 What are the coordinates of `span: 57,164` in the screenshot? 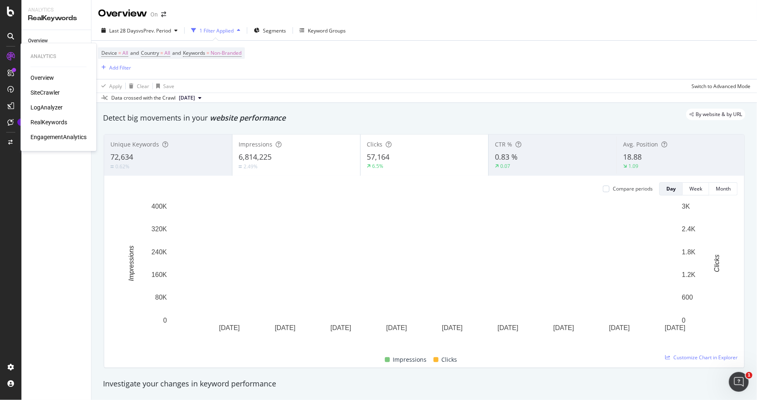 It's located at (378, 157).